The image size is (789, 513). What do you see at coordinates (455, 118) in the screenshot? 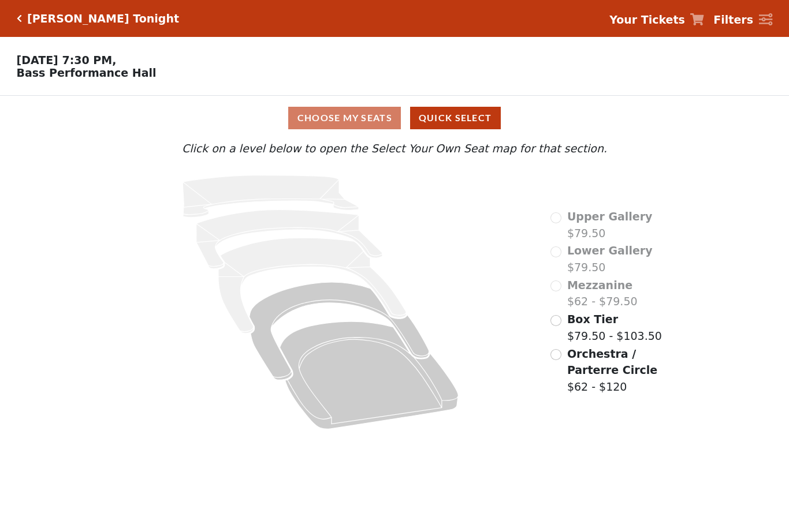
I see `button: Quick Select` at bounding box center [455, 118].